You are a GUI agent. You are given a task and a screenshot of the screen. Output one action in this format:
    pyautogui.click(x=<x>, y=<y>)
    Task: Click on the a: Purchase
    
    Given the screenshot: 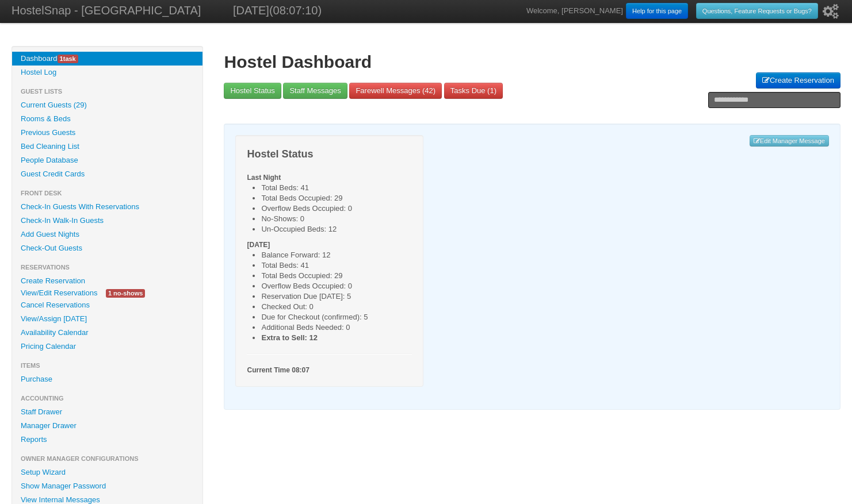 What is the action you would take?
    pyautogui.click(x=107, y=380)
    